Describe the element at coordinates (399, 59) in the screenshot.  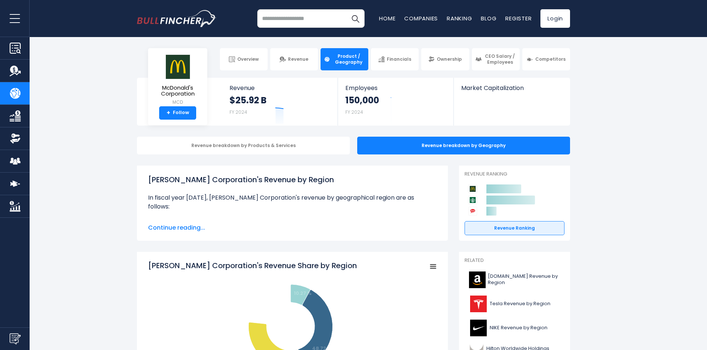
I see `span: Financials` at that location.